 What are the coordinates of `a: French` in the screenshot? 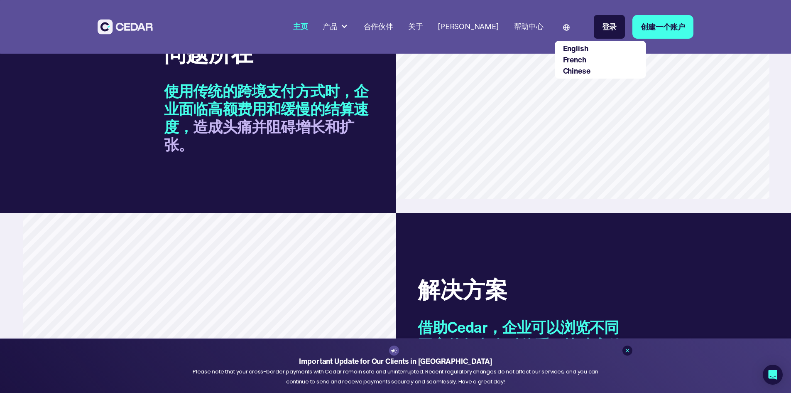 It's located at (575, 59).